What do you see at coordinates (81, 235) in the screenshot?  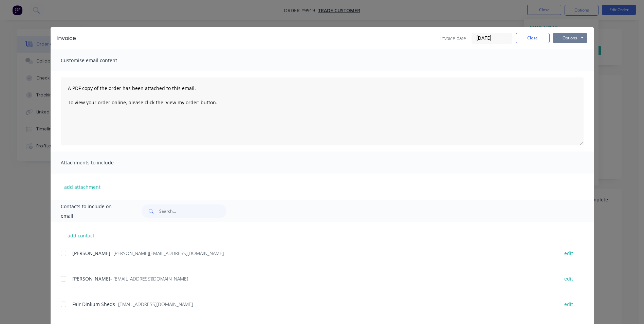 I see `button: add contact` at bounding box center [81, 235].